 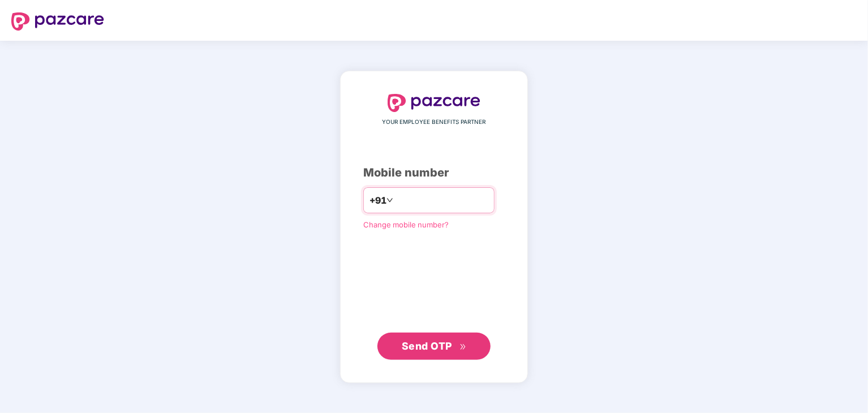 I want to click on span: +91, so click(x=378, y=201).